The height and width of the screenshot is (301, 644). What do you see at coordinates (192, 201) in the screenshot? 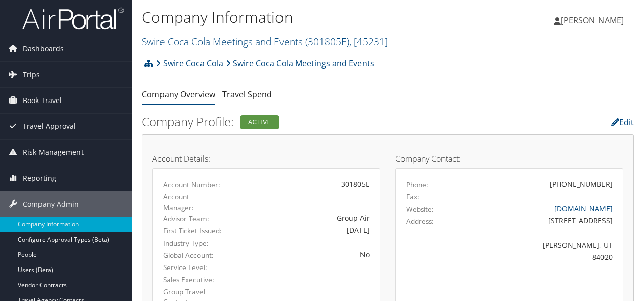
I see `label: Account Manager:` at bounding box center [192, 201].